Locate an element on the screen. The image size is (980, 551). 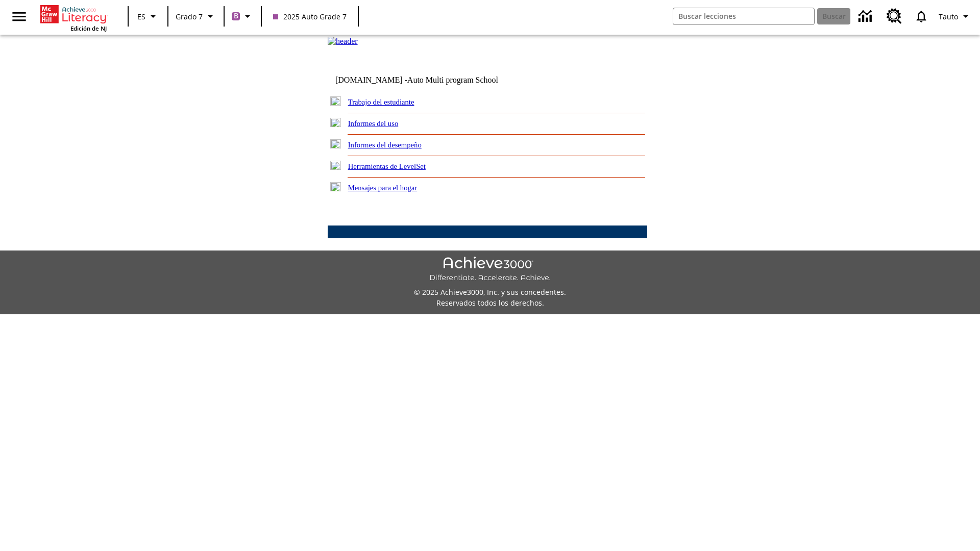
span: Grado 7 is located at coordinates (189, 16).